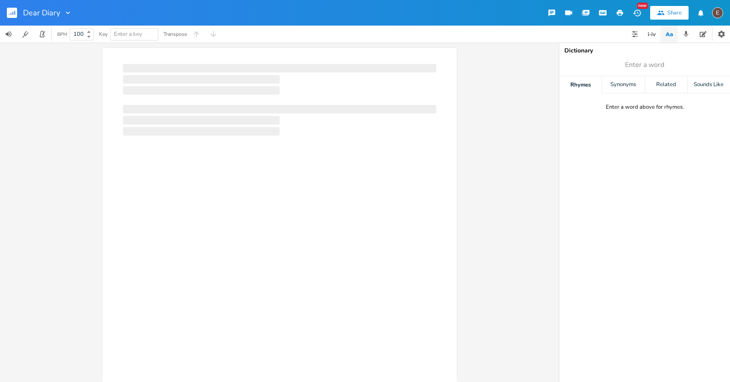 The width and height of the screenshot is (730, 382). I want to click on div: New, so click(642, 6).